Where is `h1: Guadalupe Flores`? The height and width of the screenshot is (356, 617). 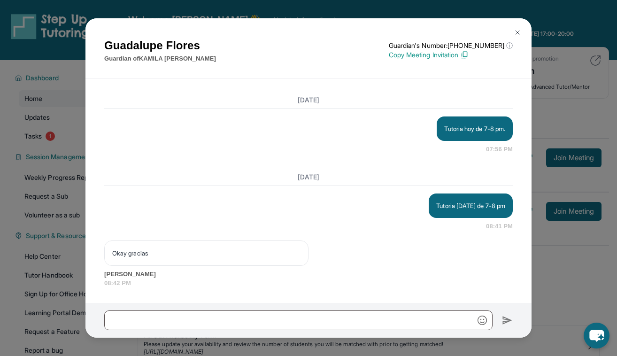
h1: Guadalupe Flores is located at coordinates (160, 46).